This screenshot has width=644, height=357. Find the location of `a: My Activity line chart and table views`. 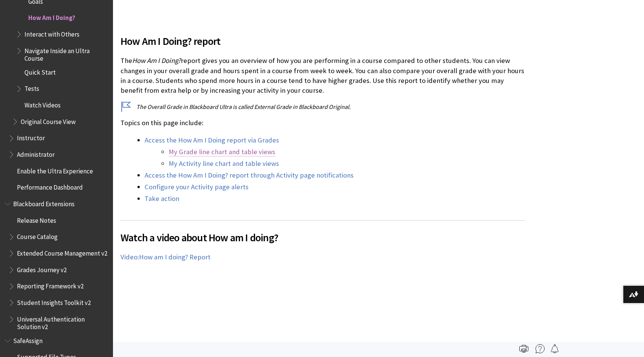

a: My Activity line chart and table views is located at coordinates (224, 163).